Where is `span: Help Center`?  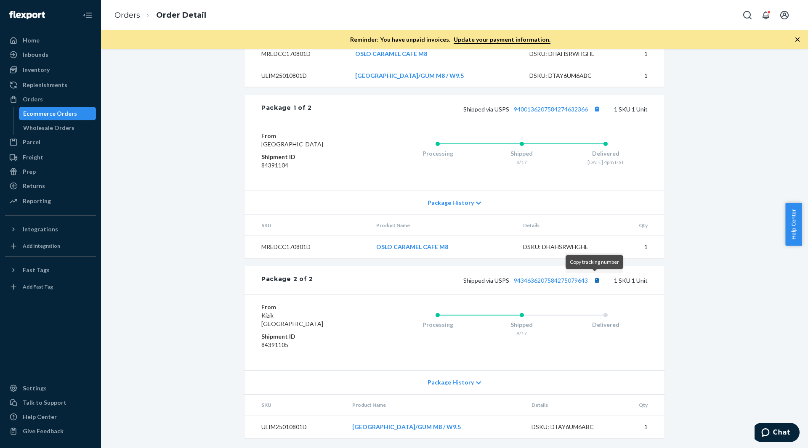
span: Help Center is located at coordinates (793, 224).